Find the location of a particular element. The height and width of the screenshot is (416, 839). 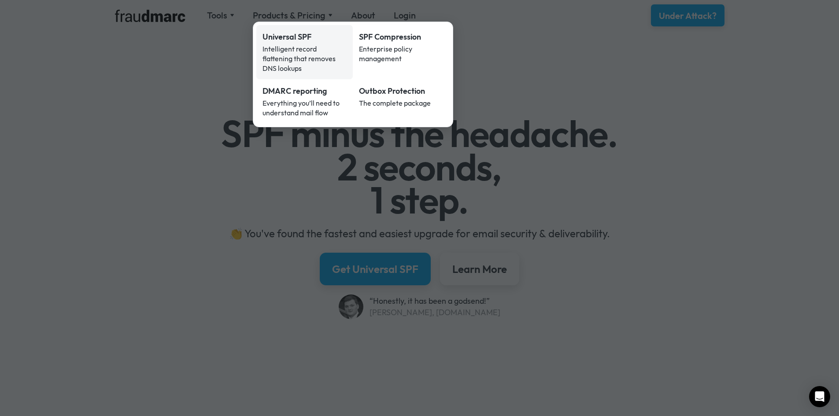

div: Outbox Protection is located at coordinates (401, 91).